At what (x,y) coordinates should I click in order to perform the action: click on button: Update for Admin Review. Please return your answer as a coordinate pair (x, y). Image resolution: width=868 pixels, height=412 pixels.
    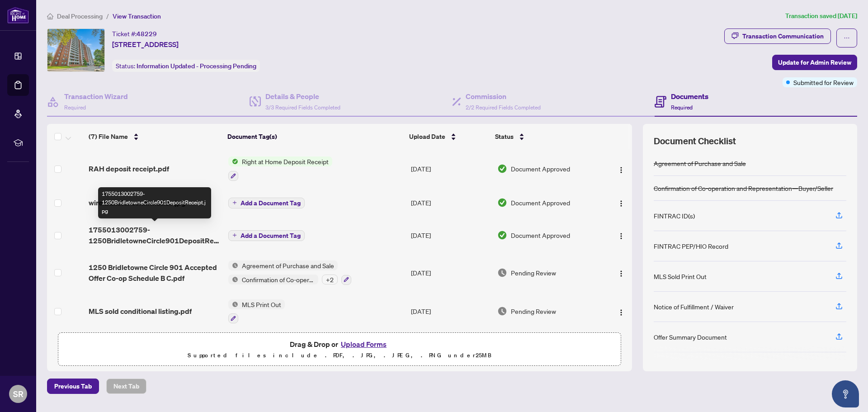
    Looking at the image, I should click on (815, 62).